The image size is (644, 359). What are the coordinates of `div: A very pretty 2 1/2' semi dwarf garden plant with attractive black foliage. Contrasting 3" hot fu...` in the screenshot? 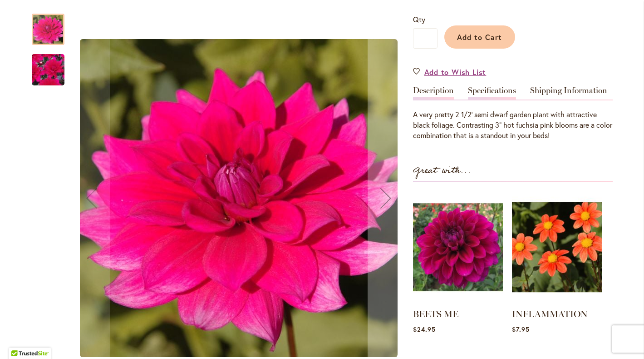 It's located at (513, 125).